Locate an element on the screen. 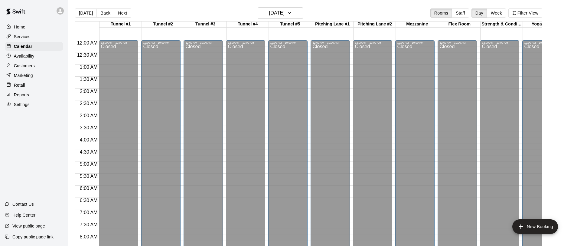  span: 12:00 AM is located at coordinates (87, 43).